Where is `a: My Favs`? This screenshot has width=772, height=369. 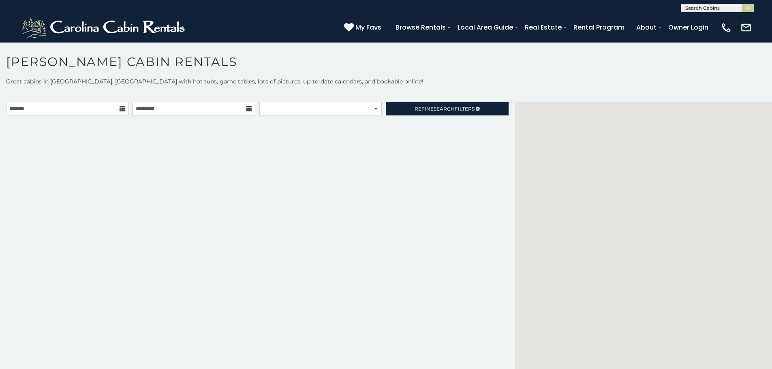 a: My Favs is located at coordinates (363, 28).